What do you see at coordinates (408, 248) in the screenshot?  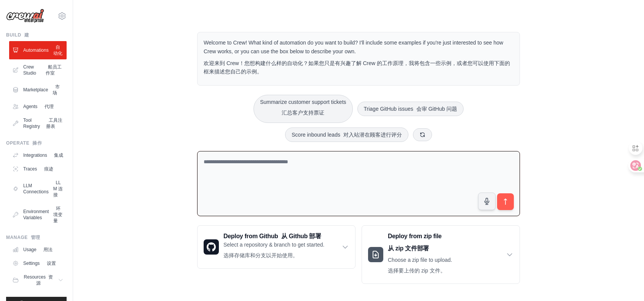 I see `font: 从 zip 文件部署` at bounding box center [408, 248].